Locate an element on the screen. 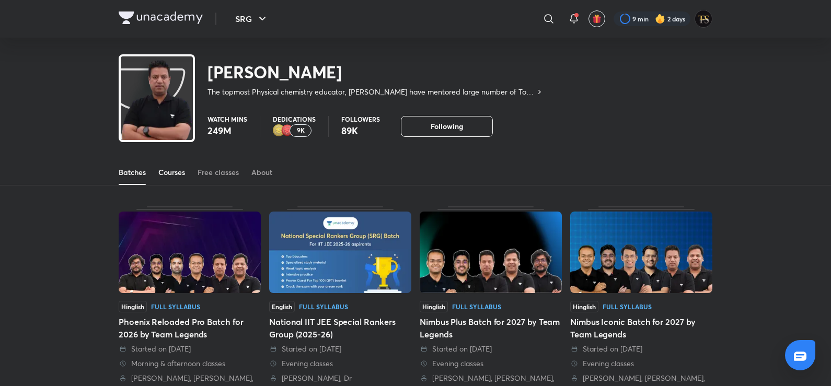 This screenshot has width=831, height=386. a: Company Logo is located at coordinates (161, 19).